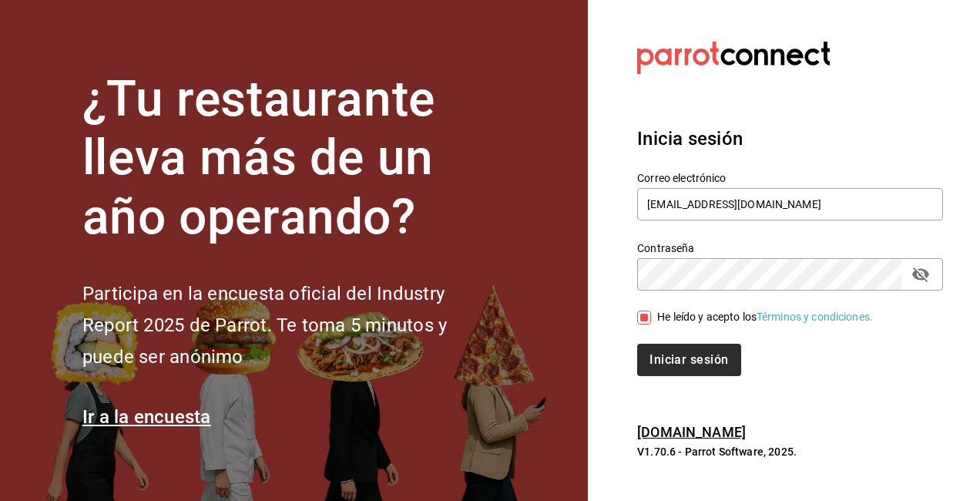 The width and height of the screenshot is (980, 501). What do you see at coordinates (790, 138) in the screenshot?
I see `h3: Inicia sesión` at bounding box center [790, 138].